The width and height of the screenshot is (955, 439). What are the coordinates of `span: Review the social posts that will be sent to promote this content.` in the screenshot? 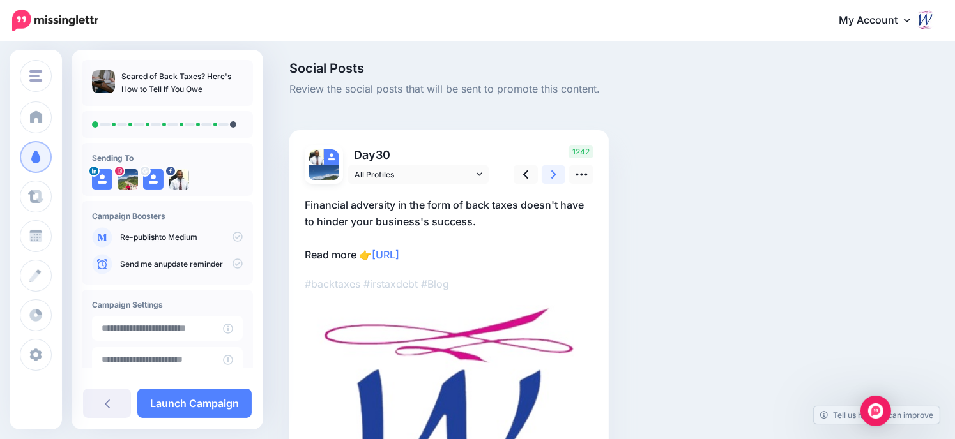 It's located at (557, 89).